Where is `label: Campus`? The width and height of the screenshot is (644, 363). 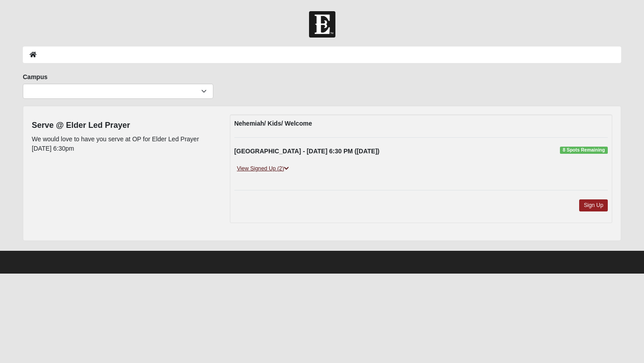 label: Campus is located at coordinates (35, 77).